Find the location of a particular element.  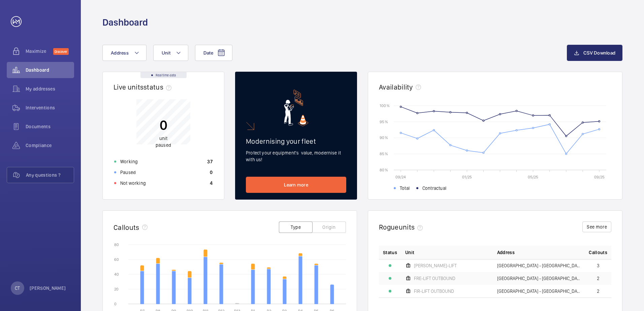

span: FIR-LIFT OUTBOUND is located at coordinates (434, 291).